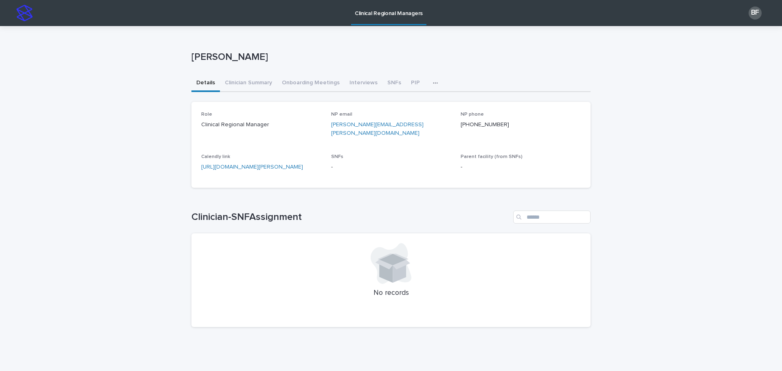  I want to click on button: PIP, so click(415, 84).